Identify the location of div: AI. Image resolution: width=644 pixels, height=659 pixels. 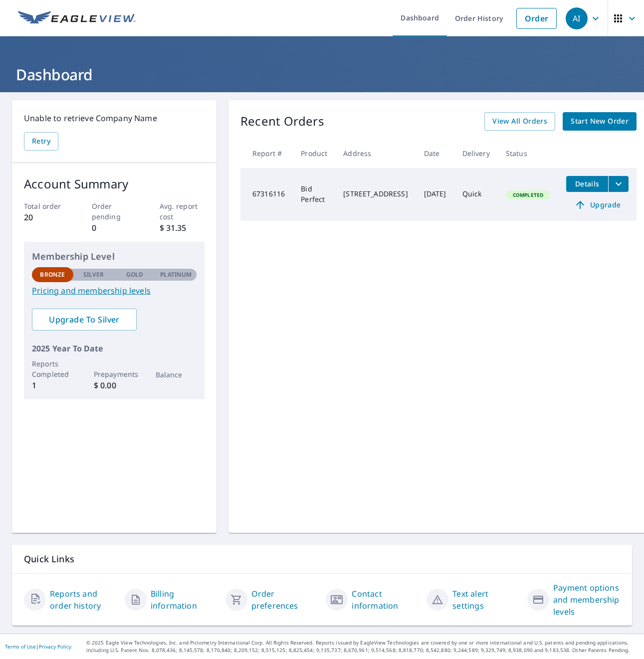
(577, 18).